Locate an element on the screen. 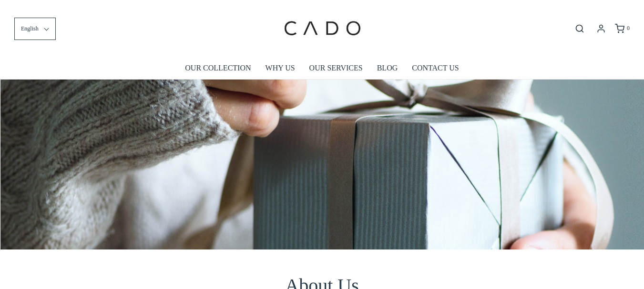  a: 0 is located at coordinates (621, 29).